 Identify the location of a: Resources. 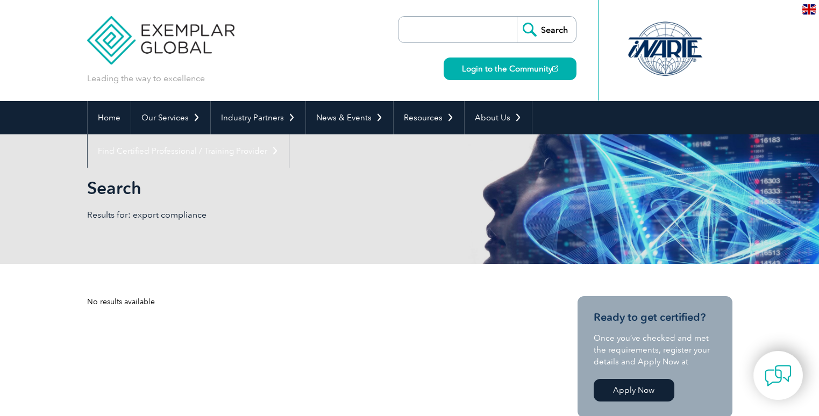
(429, 118).